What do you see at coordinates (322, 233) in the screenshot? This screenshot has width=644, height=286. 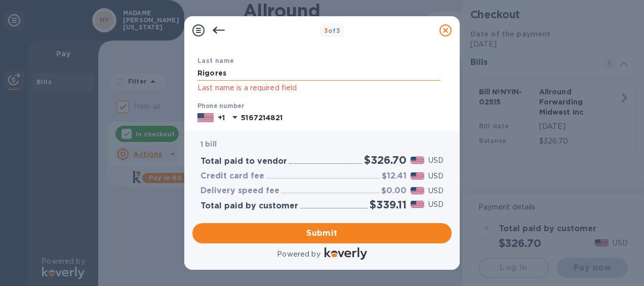 I see `button: Submit` at bounding box center [322, 233].